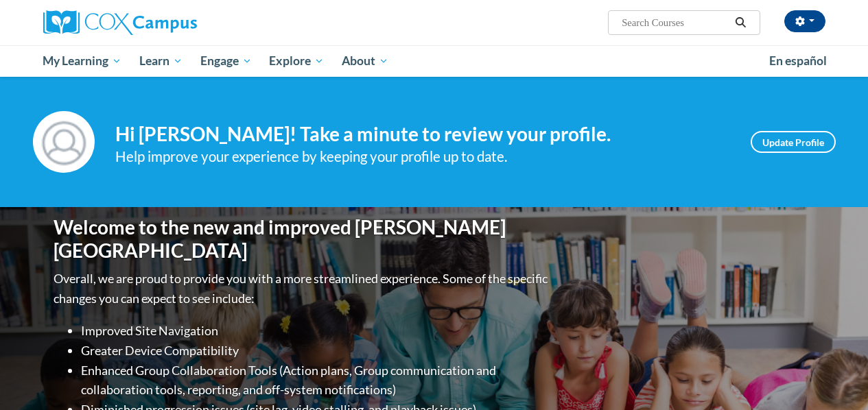 This screenshot has width=868, height=410. Describe the element at coordinates (81, 61) in the screenshot. I see `span: My Learning` at that location.